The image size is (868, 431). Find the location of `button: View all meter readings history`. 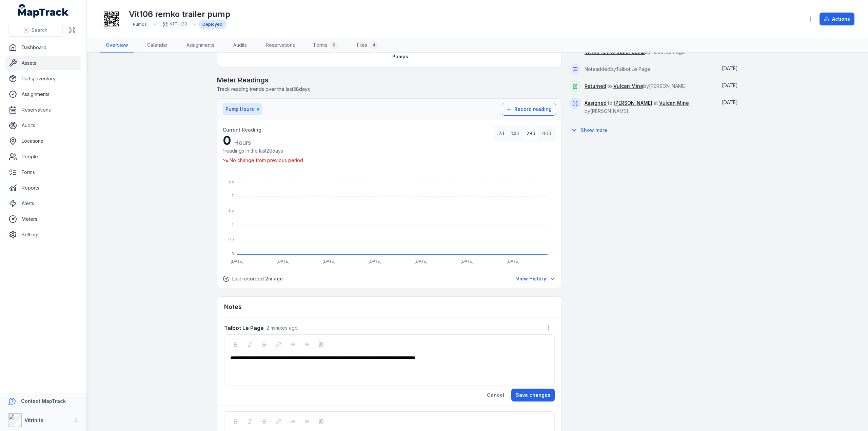

button: View all meter readings history is located at coordinates (536, 279).